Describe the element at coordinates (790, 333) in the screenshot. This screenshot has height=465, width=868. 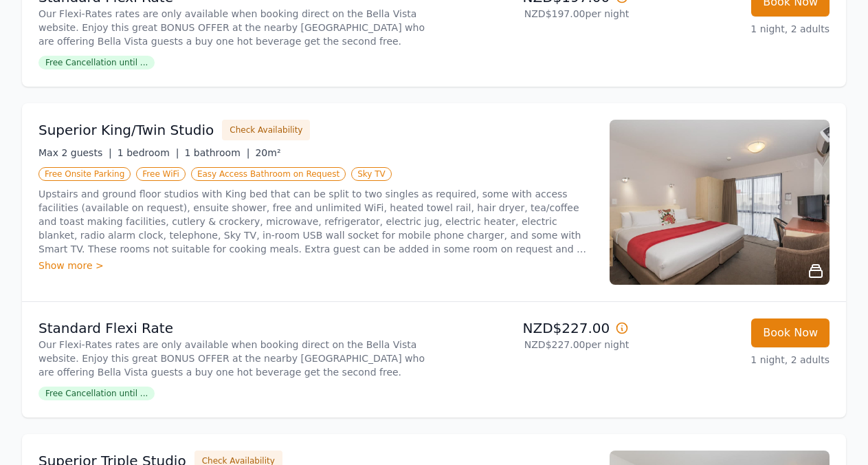
I see `button: Book Now` at that location.